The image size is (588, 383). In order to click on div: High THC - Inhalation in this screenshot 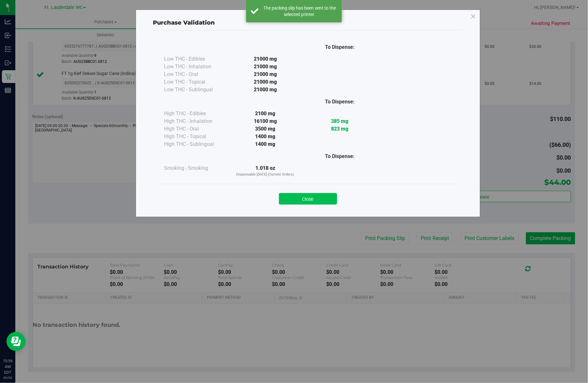, I will do `click(196, 121)`.